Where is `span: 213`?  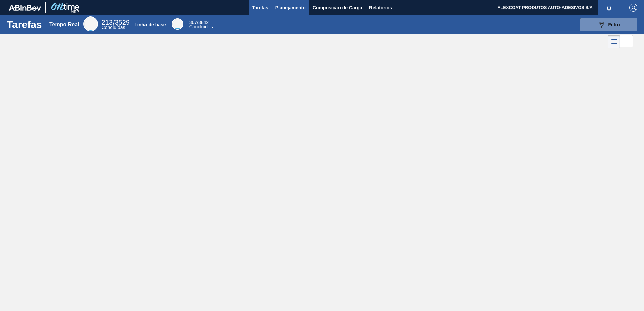 span: 213 is located at coordinates (107, 22).